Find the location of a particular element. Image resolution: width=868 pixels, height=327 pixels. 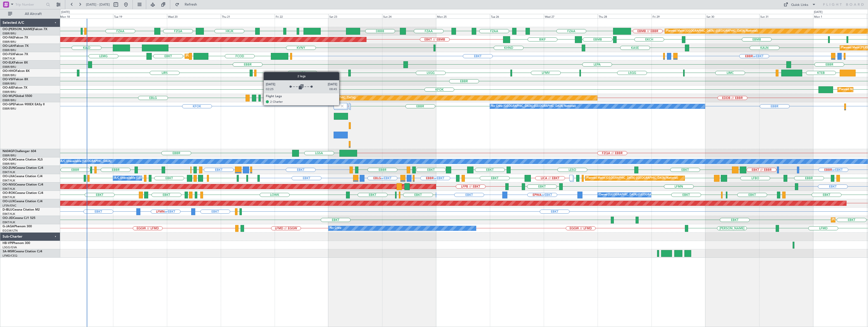

div: Wed 27 is located at coordinates (571, 16).